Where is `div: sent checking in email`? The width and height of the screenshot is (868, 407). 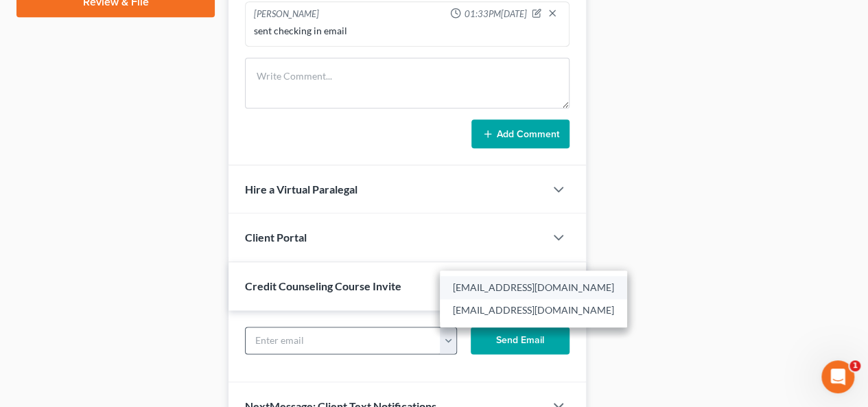 div: sent checking in email is located at coordinates (407, 31).